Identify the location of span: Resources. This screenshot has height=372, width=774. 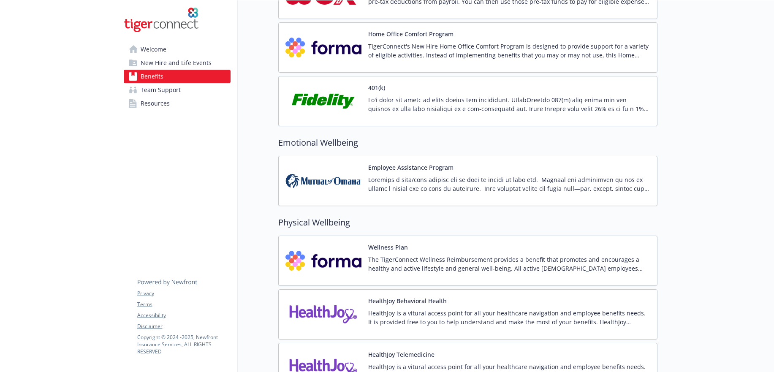
(155, 103).